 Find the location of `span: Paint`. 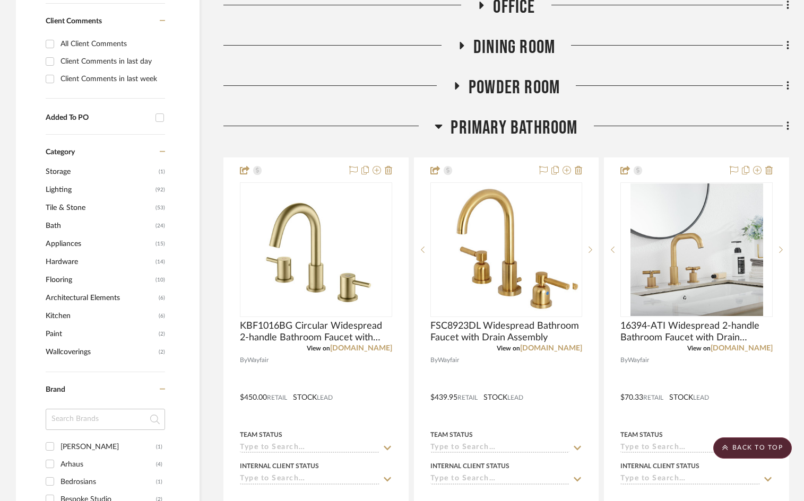

span: Paint is located at coordinates (101, 334).